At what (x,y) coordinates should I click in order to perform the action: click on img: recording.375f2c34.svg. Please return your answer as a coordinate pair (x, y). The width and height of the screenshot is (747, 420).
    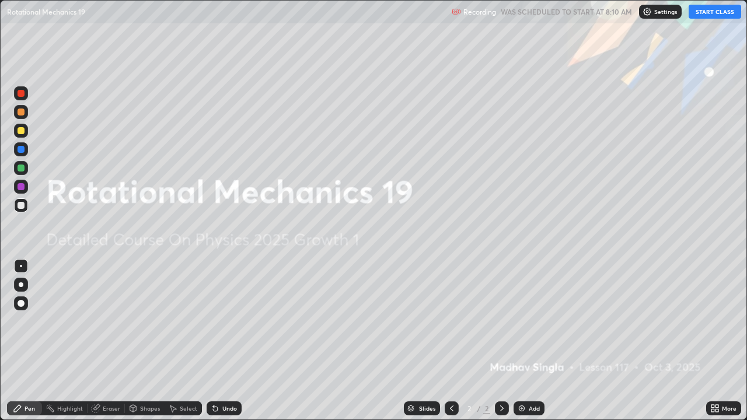
    Looking at the image, I should click on (456, 12).